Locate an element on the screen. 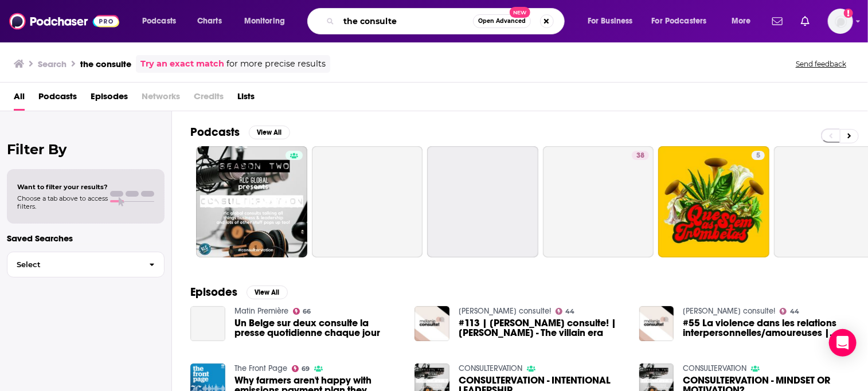 This screenshot has height=391, width=868. span: Credits is located at coordinates (208, 99).